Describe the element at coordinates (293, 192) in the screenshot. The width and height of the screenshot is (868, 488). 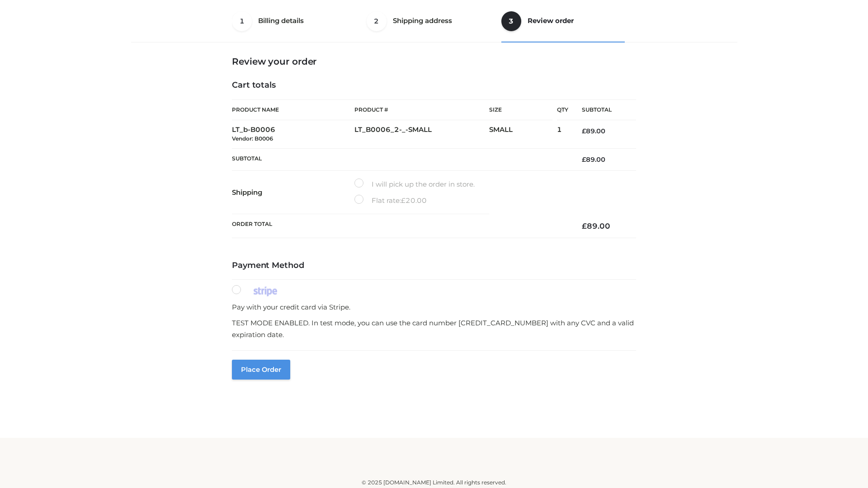
I see `th: Shipping` at that location.